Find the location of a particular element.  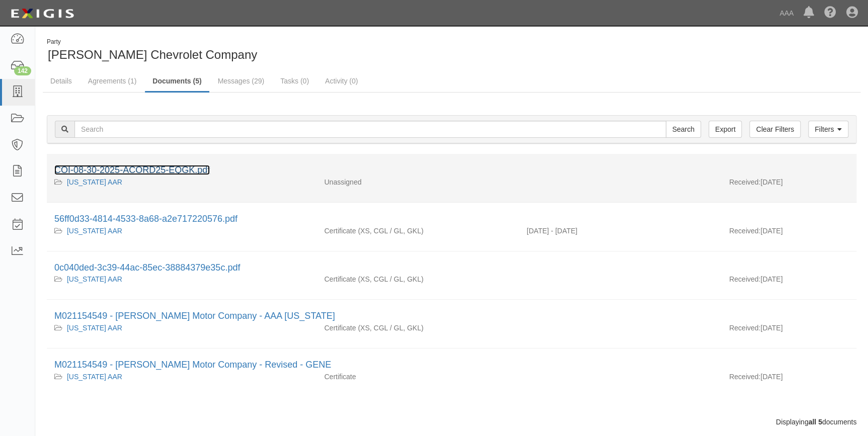

img: logo-5460c22ac91f19d4615b14bd174203de0afe785f0fc80cf4dbbc73dc1793850b.png is located at coordinates (42, 13).